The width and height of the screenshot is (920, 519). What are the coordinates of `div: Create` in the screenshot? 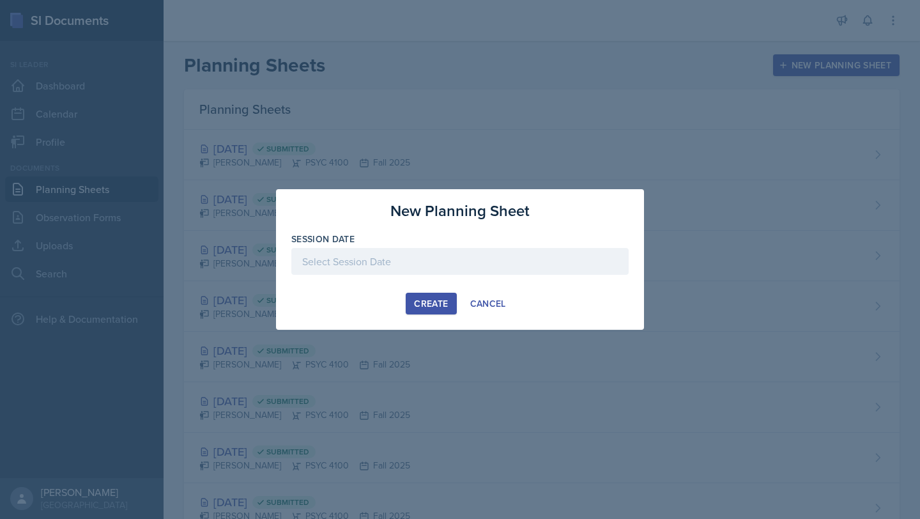 It's located at (431, 303).